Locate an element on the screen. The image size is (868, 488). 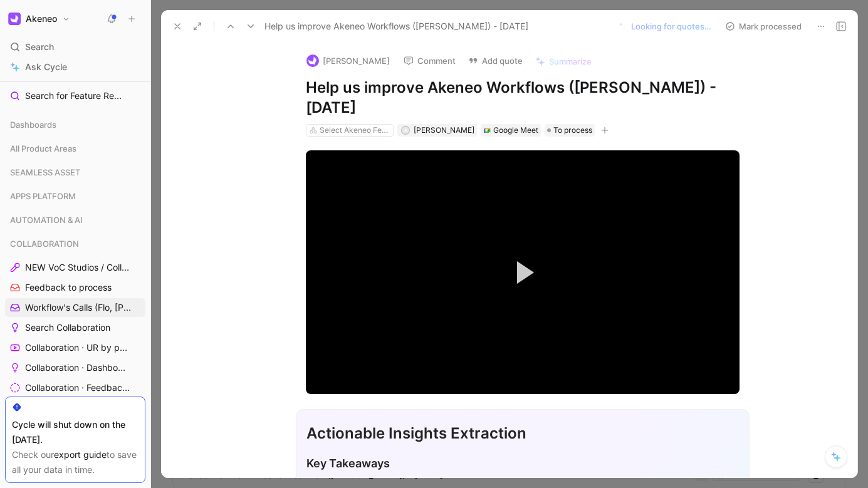
div: Video Player is located at coordinates (523, 271).